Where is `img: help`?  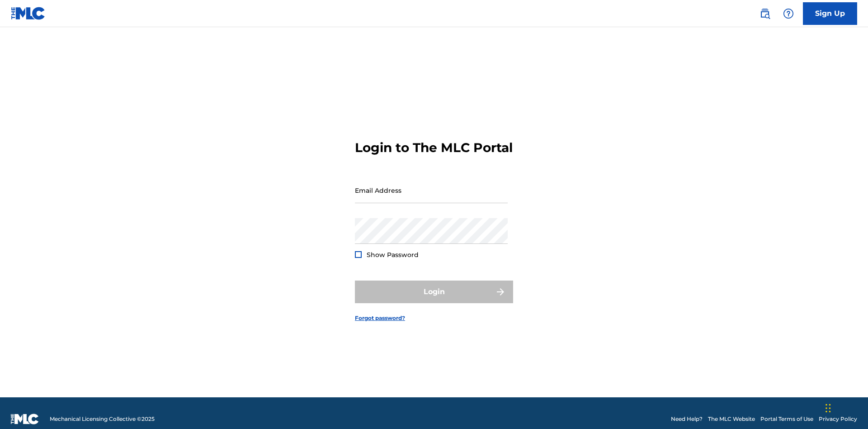
img: help is located at coordinates (789, 14).